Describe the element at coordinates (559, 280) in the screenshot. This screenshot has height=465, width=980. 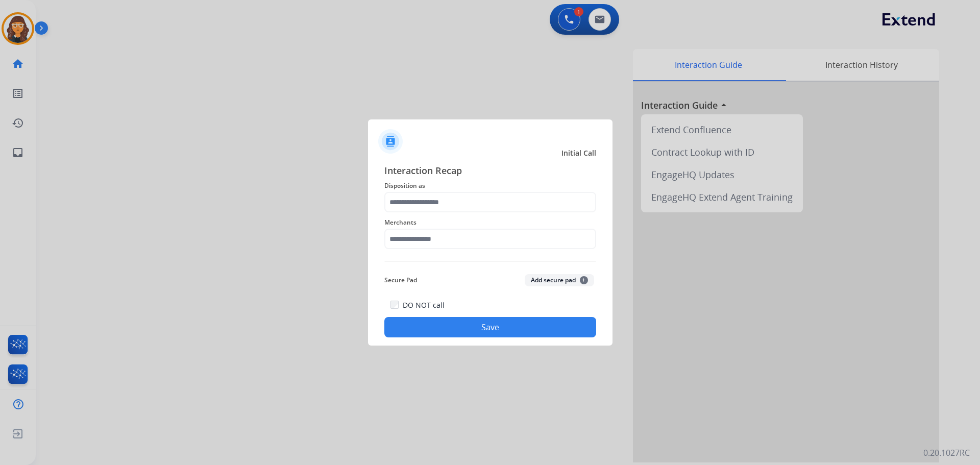
I see `button: Add secure pad+` at that location.